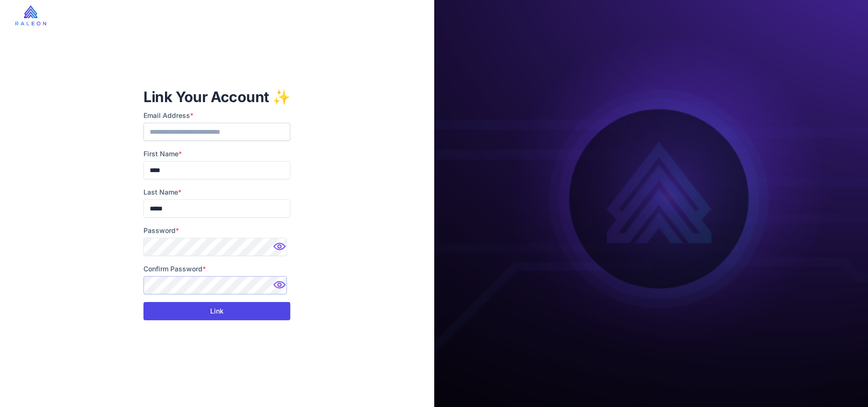  I want to click on h1: Link Your Account ✨, so click(217, 97).